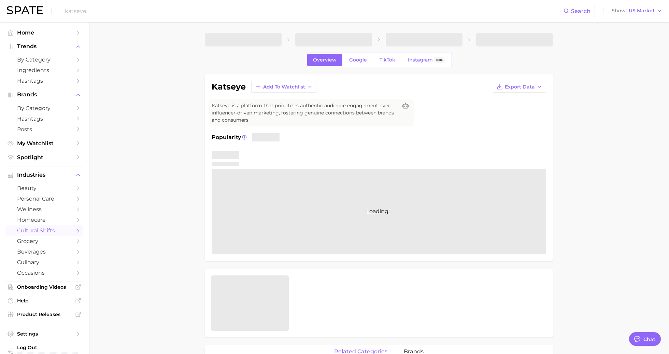 The height and width of the screenshot is (354, 669). Describe the element at coordinates (44, 333) in the screenshot. I see `span: Settings` at that location.